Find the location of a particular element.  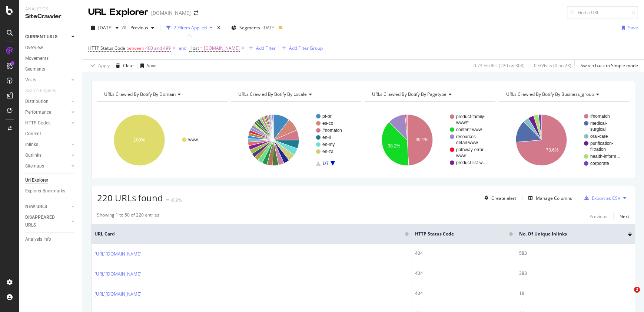

span: URLs Crawled By Botify By business_group is located at coordinates (550, 94).